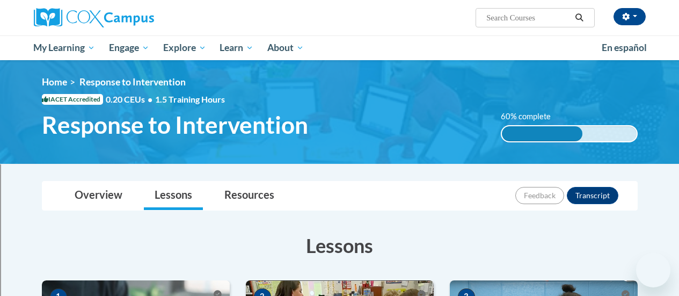 The image size is (679, 296). What do you see at coordinates (236, 48) in the screenshot?
I see `a: Learn` at bounding box center [236, 48].